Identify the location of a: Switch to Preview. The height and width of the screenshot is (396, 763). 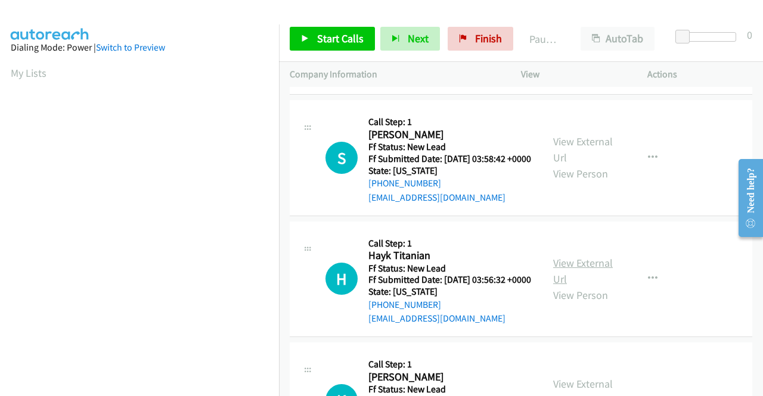
(131, 47).